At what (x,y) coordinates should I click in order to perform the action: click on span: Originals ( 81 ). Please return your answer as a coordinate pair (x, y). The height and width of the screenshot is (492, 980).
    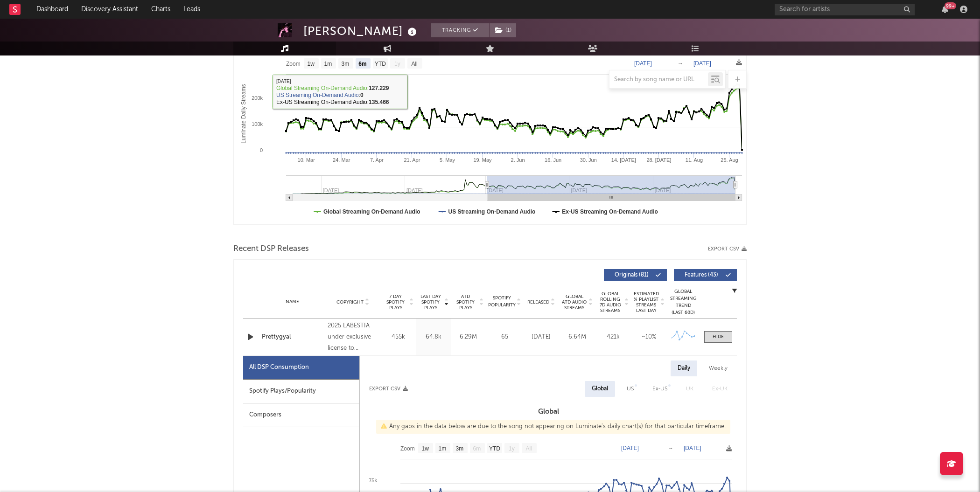
    Looking at the image, I should click on (631, 275).